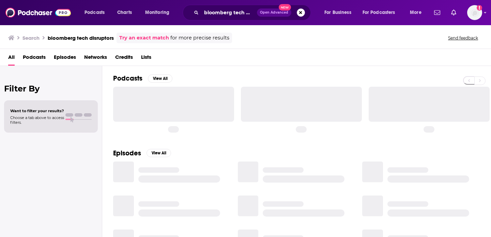  Describe the element at coordinates (124, 13) in the screenshot. I see `span: Charts` at that location.